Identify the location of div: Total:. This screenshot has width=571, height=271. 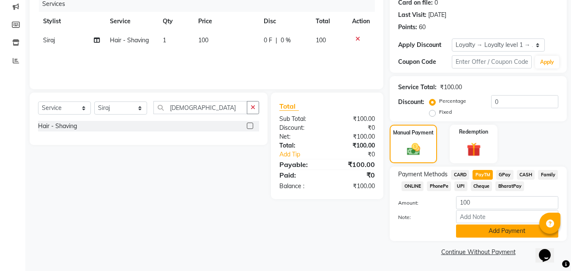
(300, 145).